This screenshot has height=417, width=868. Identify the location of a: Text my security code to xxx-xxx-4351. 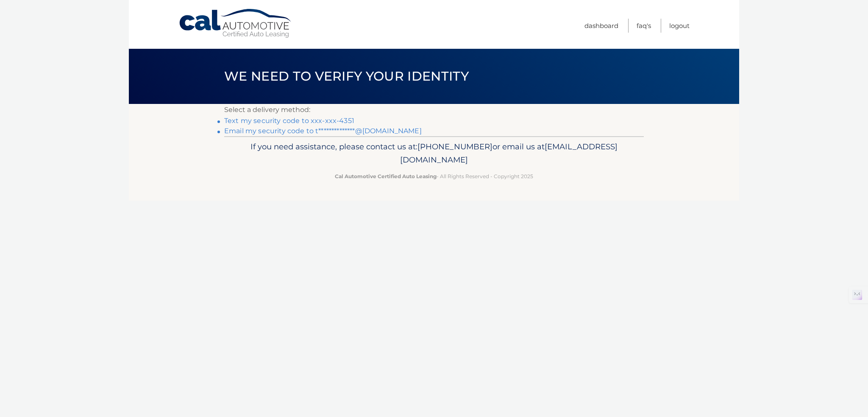
(289, 120).